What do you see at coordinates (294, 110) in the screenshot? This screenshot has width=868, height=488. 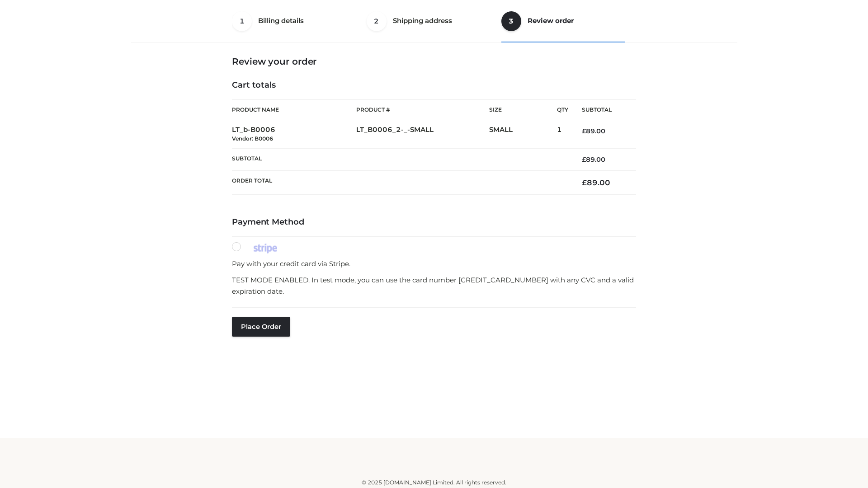 I see `th: Product Name` at bounding box center [294, 110].